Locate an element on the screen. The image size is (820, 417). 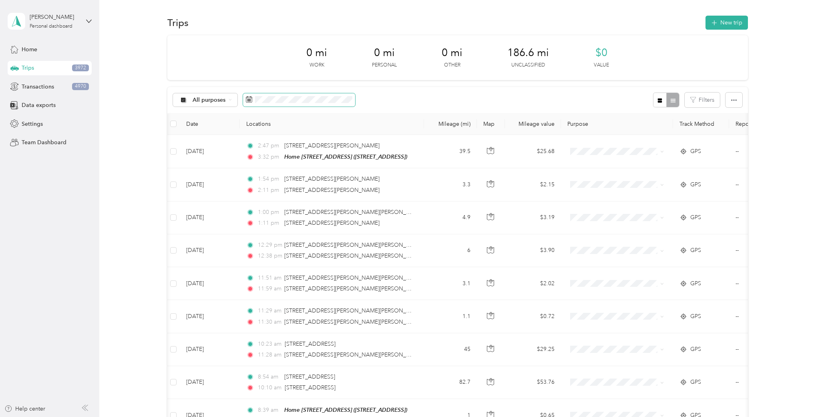
span: Data exports is located at coordinates (38, 105).